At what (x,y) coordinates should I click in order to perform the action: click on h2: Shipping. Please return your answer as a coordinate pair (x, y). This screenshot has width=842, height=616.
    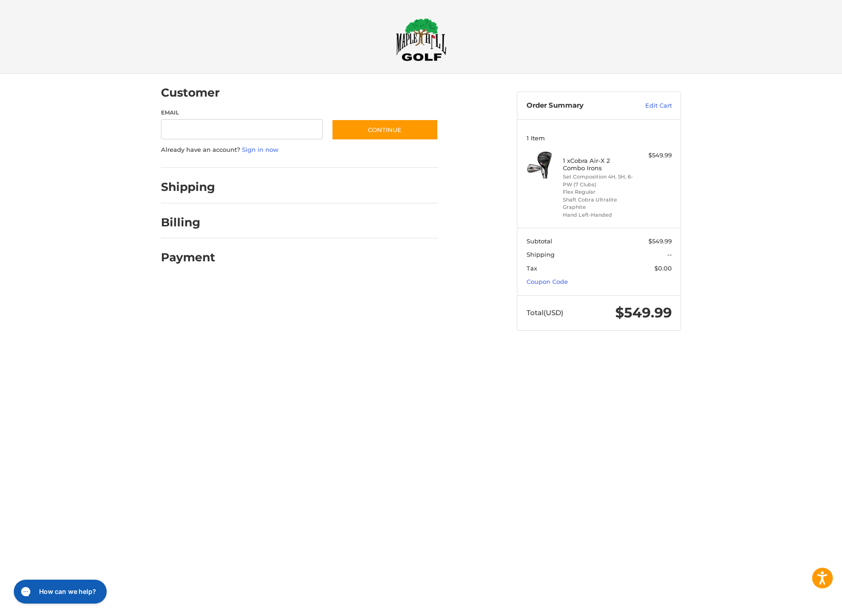
    Looking at the image, I should click on (188, 186).